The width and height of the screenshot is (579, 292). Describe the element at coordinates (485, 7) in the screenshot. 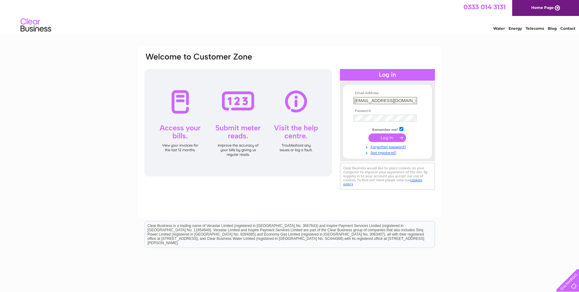

I see `span: 0333 014 3131` at that location.